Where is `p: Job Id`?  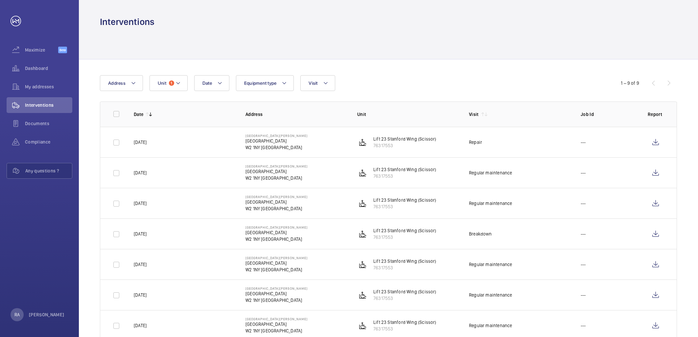 p: Job Id is located at coordinates (609, 114).